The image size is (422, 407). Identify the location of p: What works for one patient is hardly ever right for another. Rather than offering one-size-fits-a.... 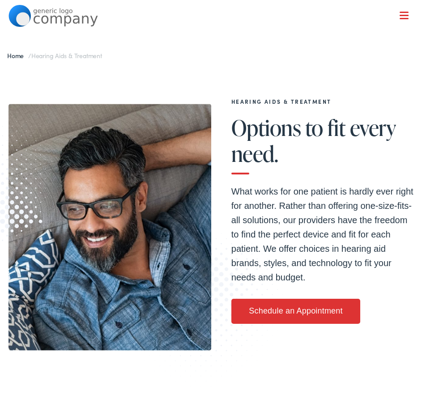
(322, 235).